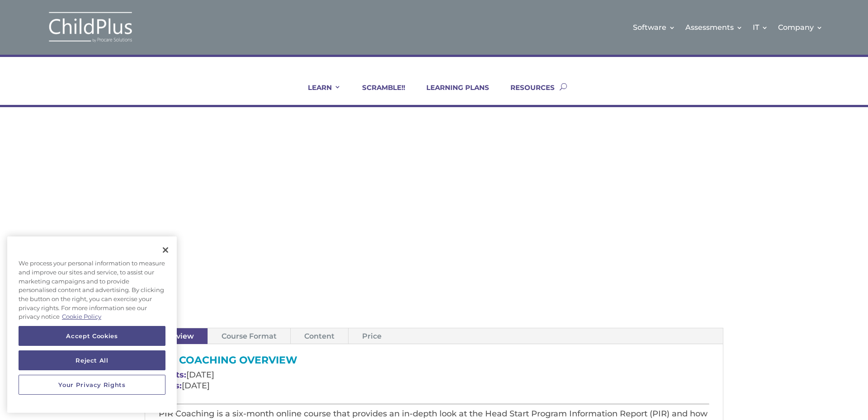  Describe the element at coordinates (166, 250) in the screenshot. I see `button: Close` at that location.